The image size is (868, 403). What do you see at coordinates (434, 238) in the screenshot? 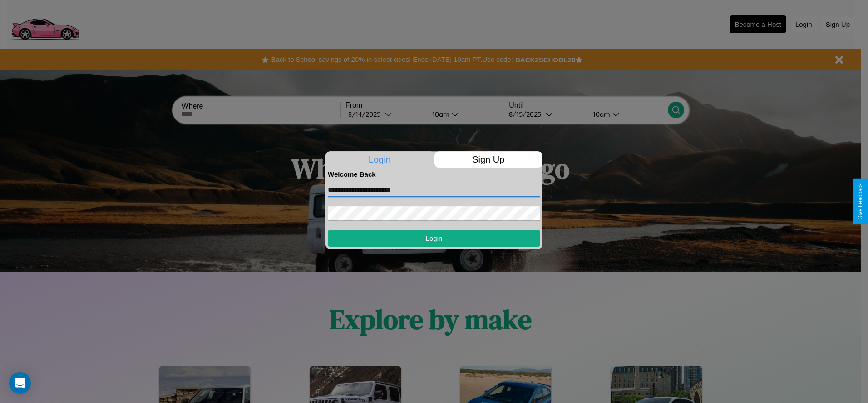
I see `button: Login` at bounding box center [434, 238].